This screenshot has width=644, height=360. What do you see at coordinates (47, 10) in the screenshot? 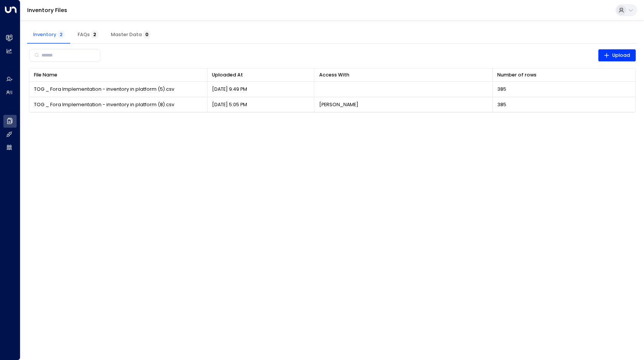
I see `a: Inventory Files` at bounding box center [47, 10].